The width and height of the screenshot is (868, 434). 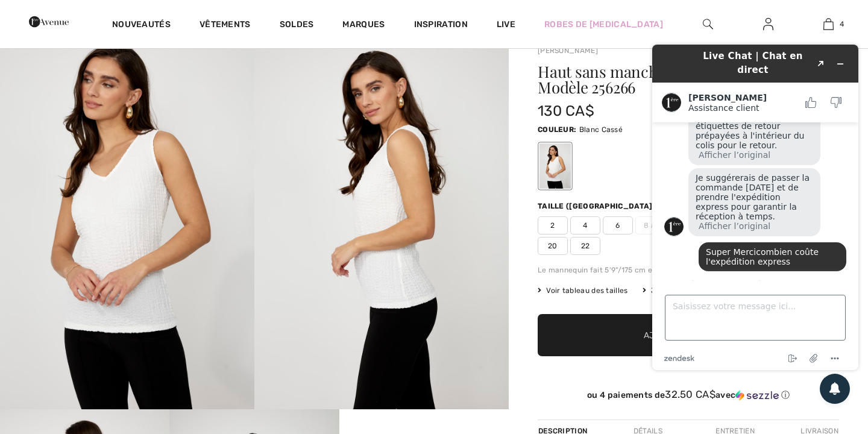 I want to click on button: Noter ce chat comme Mauvais, so click(x=193, y=67).